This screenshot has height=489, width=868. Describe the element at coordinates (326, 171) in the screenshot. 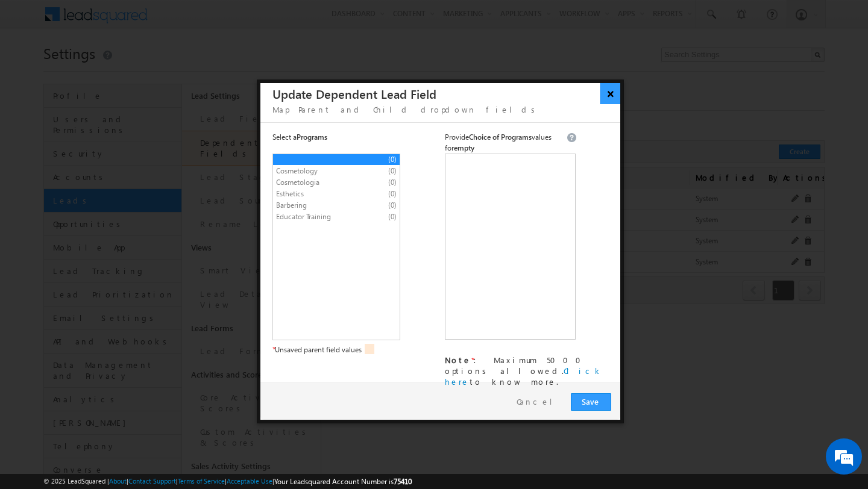

I see `span: Cosmetology` at that location.